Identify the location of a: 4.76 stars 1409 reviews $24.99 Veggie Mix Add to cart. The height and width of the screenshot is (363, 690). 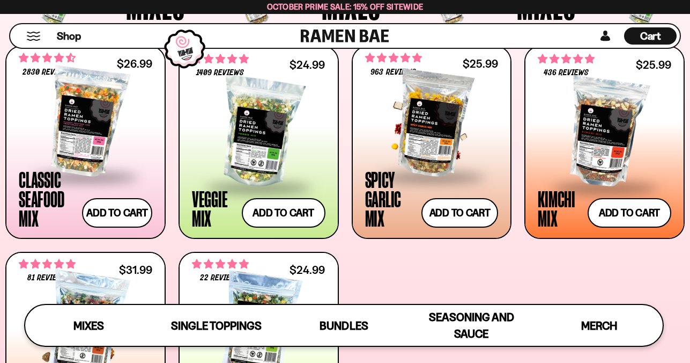
(259, 142).